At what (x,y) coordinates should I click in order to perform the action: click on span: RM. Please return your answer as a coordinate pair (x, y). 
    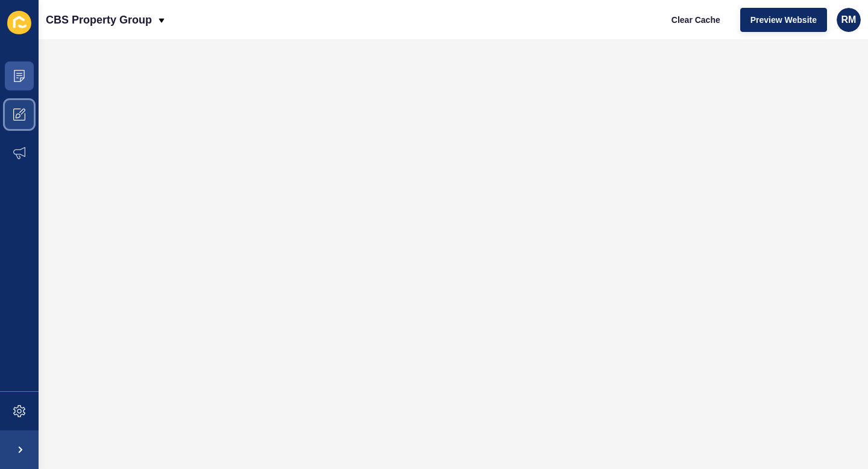
    Looking at the image, I should click on (848, 20).